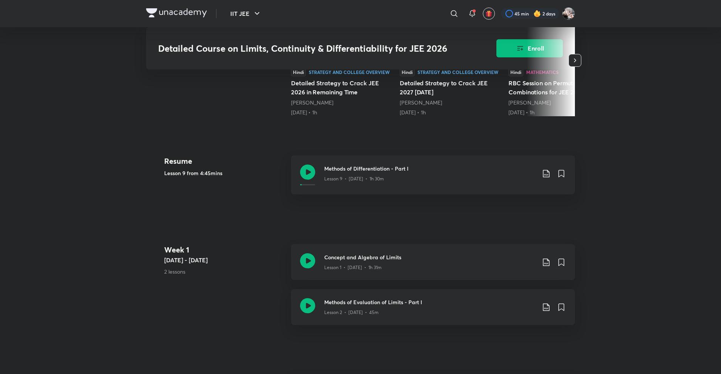 This screenshot has height=374, width=721. What do you see at coordinates (225, 250) in the screenshot?
I see `h4: Week 1` at bounding box center [225, 250].